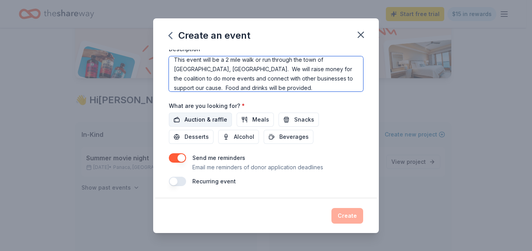 This screenshot has width=532, height=251. Describe the element at coordinates (214, 181) in the screenshot. I see `label: Recurring event` at that location.